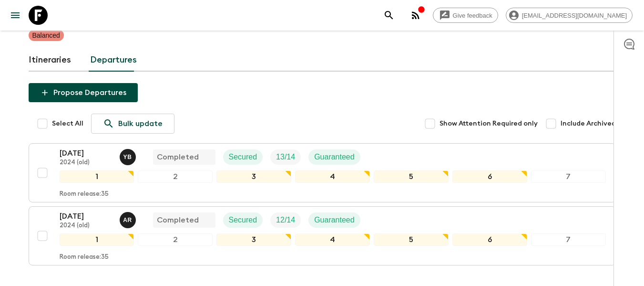  What do you see at coordinates (140, 124) in the screenshot?
I see `p: Bulk update` at bounding box center [140, 124].